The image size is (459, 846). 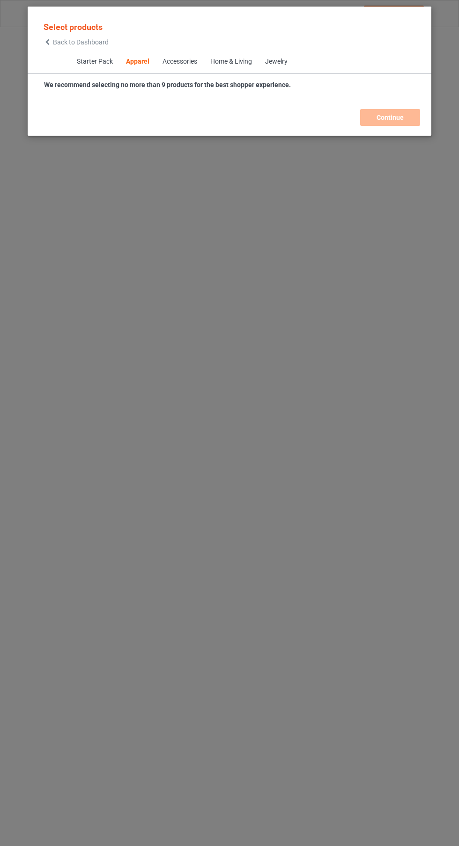 I want to click on span: Starter Pack, so click(x=94, y=62).